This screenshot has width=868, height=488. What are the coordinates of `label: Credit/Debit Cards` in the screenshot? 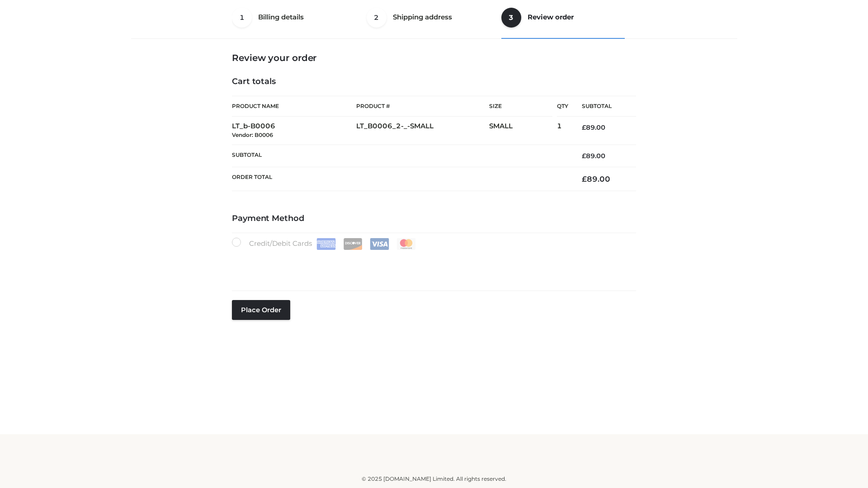 It's located at (324, 244).